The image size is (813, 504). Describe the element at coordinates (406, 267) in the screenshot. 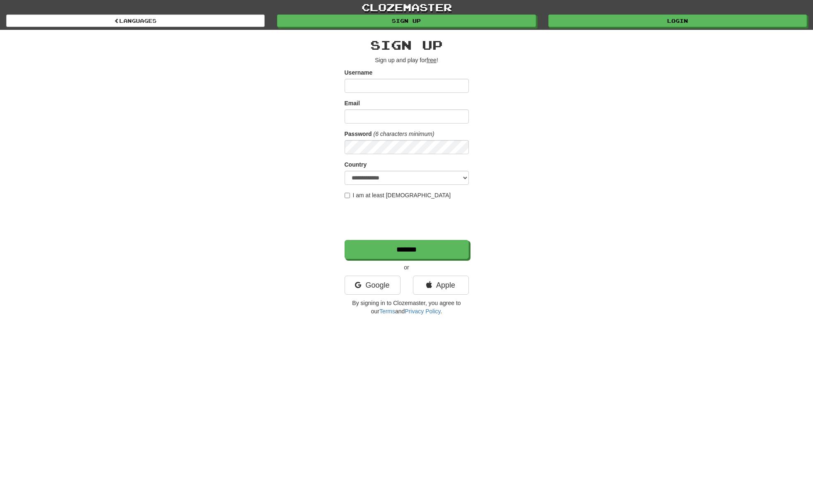

I see `p: or` at that location.